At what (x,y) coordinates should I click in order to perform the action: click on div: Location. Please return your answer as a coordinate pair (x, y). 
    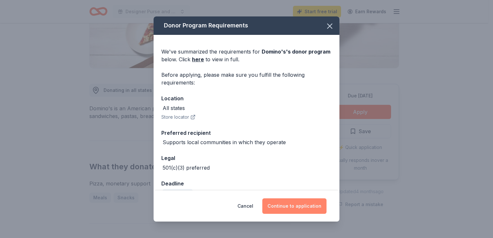
    Looking at the image, I should click on (247, 98).